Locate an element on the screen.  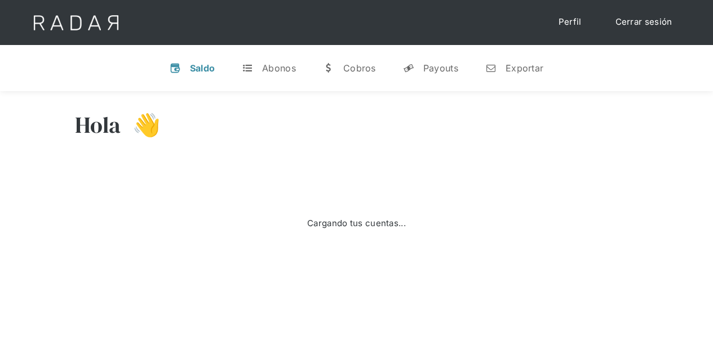
h3: Hola is located at coordinates (98, 125).